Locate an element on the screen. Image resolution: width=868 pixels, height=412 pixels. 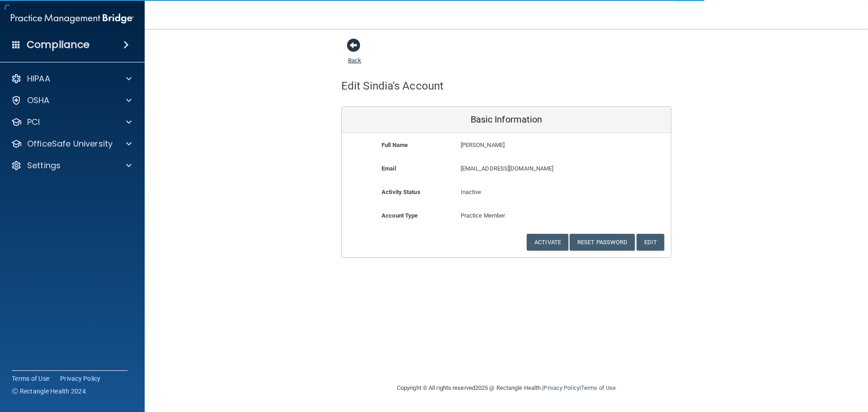
p: Settings is located at coordinates (44, 166).